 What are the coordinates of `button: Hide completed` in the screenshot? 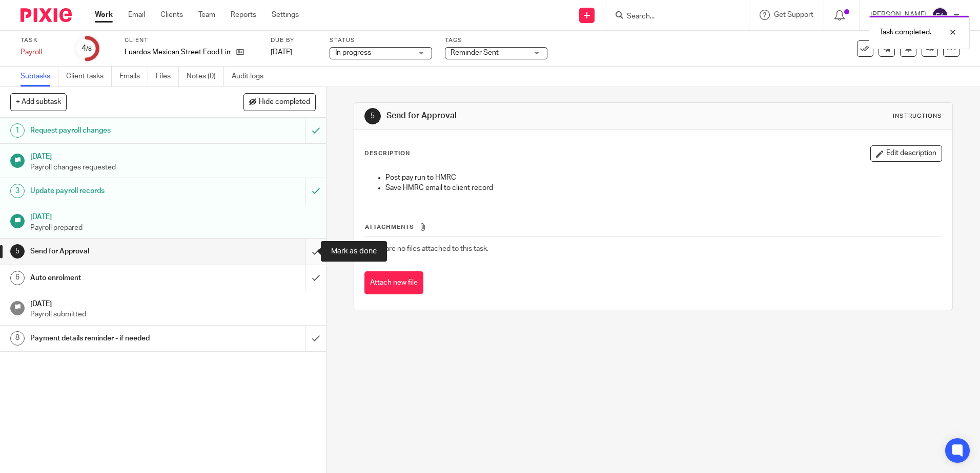 It's located at (279, 102).